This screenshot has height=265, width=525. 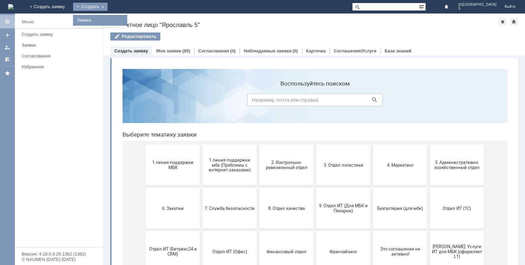 I want to click on div: Сделать домашней страницей, so click(x=514, y=22).